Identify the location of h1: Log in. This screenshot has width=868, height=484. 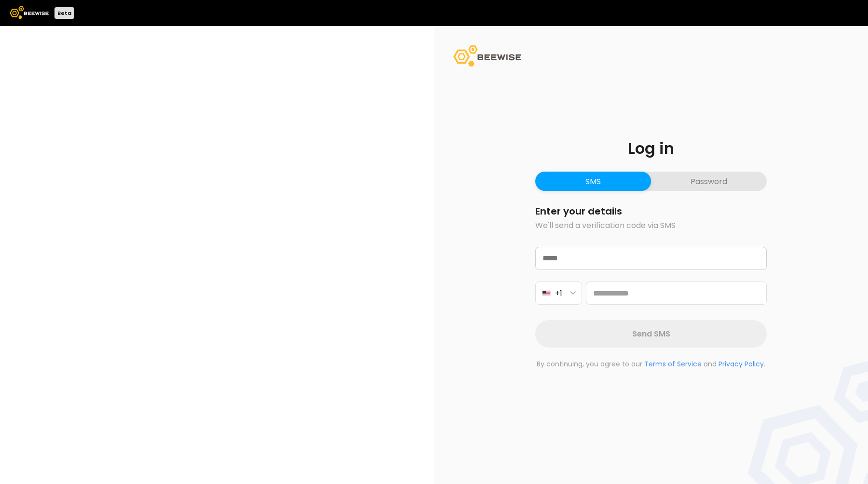
(650, 148).